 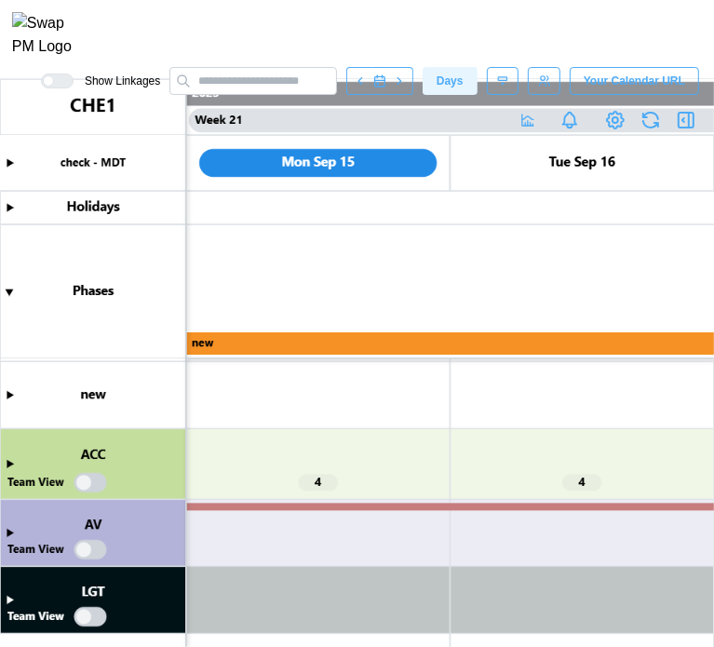 I want to click on img: Swap PM Logo, so click(x=49, y=35).